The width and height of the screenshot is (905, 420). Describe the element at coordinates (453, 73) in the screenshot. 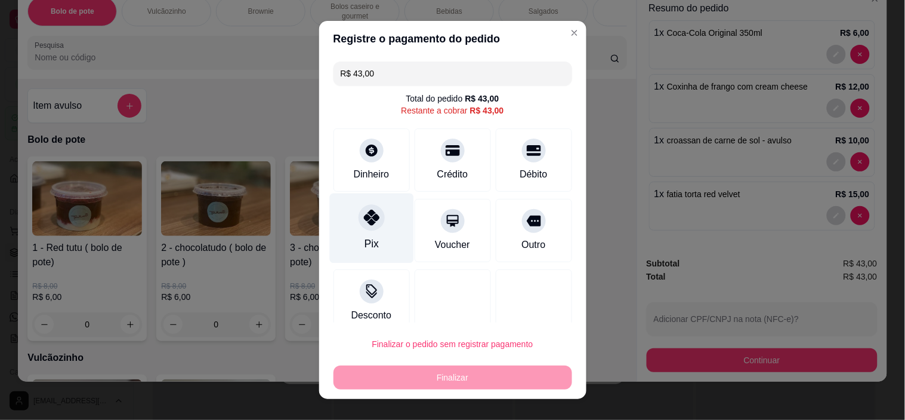

I see `input: Ex.: hambúrguer de cordeiro` at that location.